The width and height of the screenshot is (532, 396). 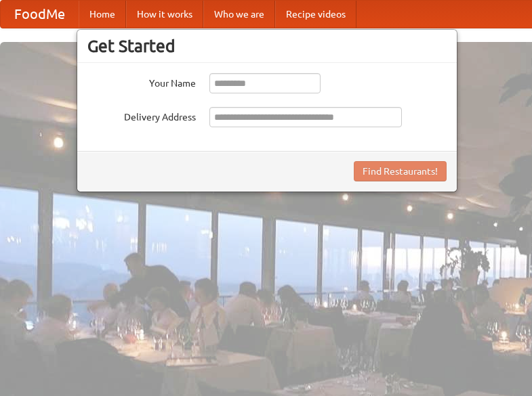 I want to click on a: FoodMe, so click(x=39, y=14).